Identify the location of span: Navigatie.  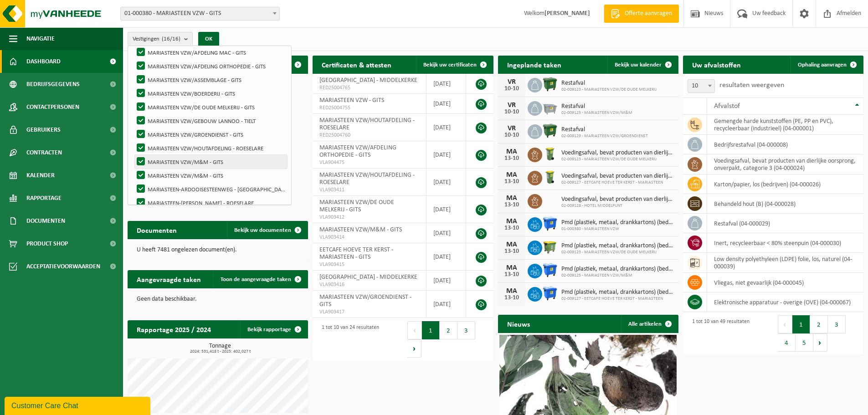
(41, 39).